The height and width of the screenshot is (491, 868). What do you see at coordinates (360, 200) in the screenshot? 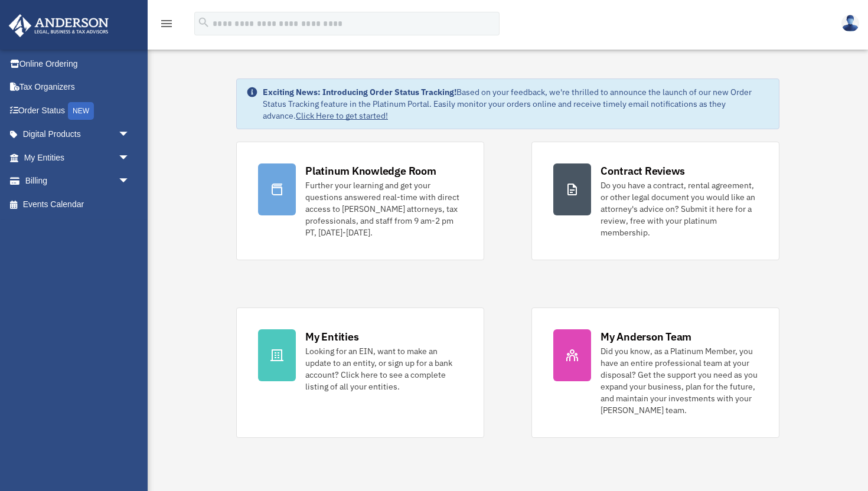
I see `a: Platinum Knowledge Room Further your learning and get your questions answered real-time with dire...` at bounding box center [360, 200].